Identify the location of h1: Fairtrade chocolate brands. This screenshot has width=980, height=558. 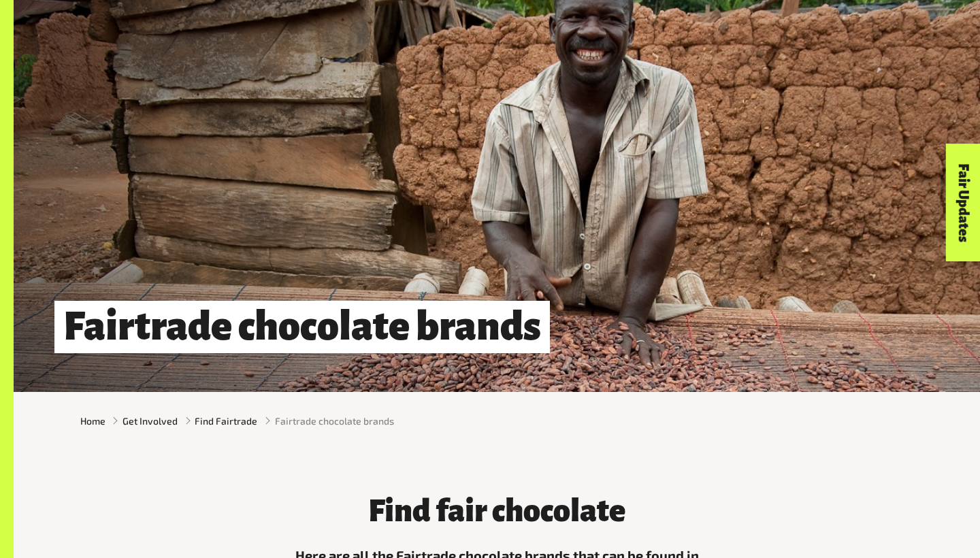
(302, 327).